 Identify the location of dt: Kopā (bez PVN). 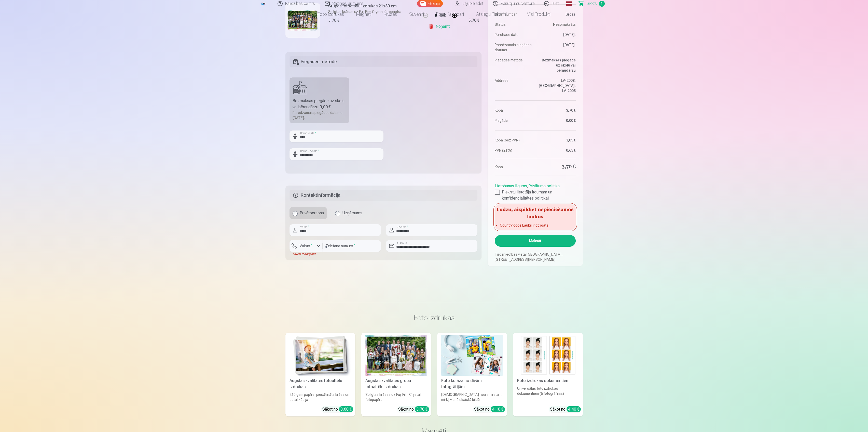
(514, 140).